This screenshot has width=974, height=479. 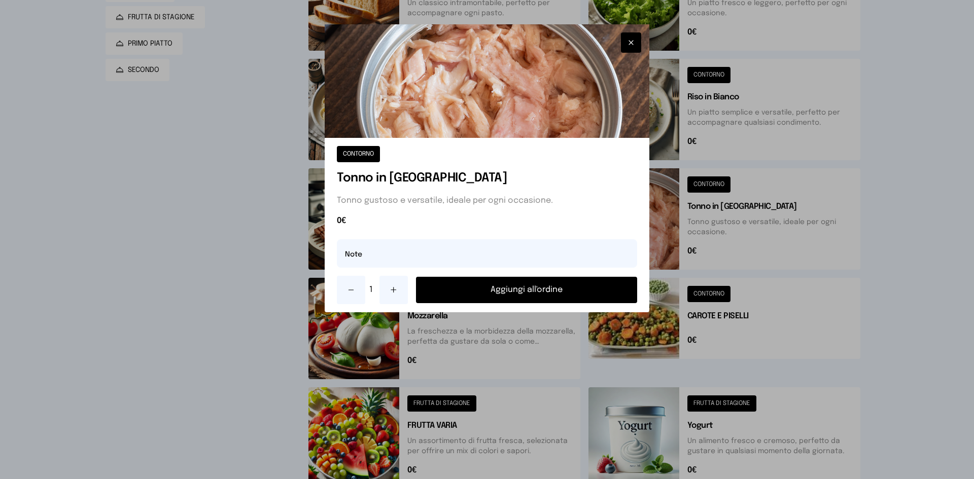 What do you see at coordinates (487, 81) in the screenshot?
I see `img: Tonno in Scatola` at bounding box center [487, 81].